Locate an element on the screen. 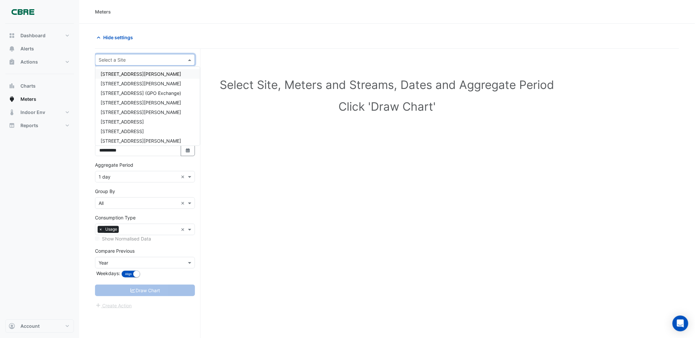 The height and width of the screenshot is (338, 695). button: Charts is located at coordinates (40, 86).